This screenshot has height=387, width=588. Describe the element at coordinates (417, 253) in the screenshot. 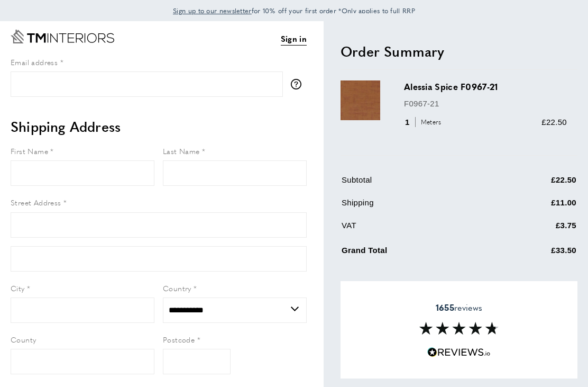

I see `td: Grand Total` at that location.